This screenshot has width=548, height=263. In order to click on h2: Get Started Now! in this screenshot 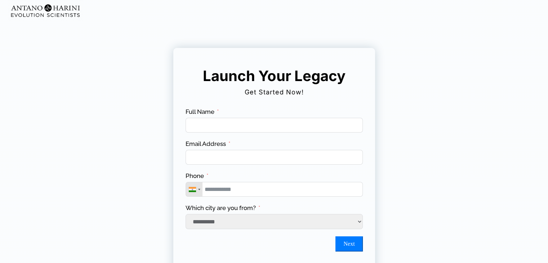, I will do `click(274, 92)`.